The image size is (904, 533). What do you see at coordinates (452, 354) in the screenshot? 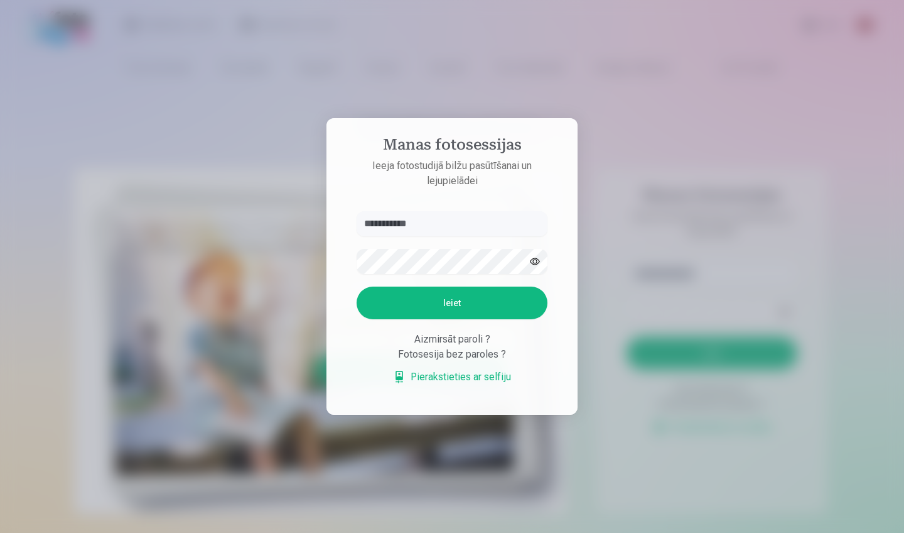
I see `div: Fotosesija bez paroles ?` at bounding box center [452, 354].